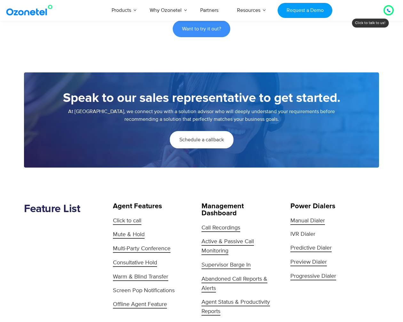  Describe the element at coordinates (127, 221) in the screenshot. I see `span: Click to call` at that location.